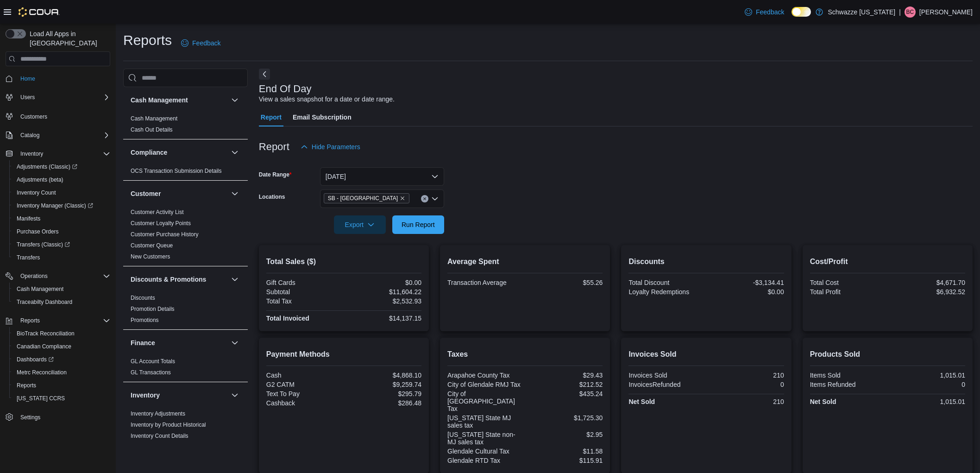 This screenshot has height=473, width=980. What do you see at coordinates (43, 245) in the screenshot?
I see `a: Transfers (Classic)` at bounding box center [43, 245].